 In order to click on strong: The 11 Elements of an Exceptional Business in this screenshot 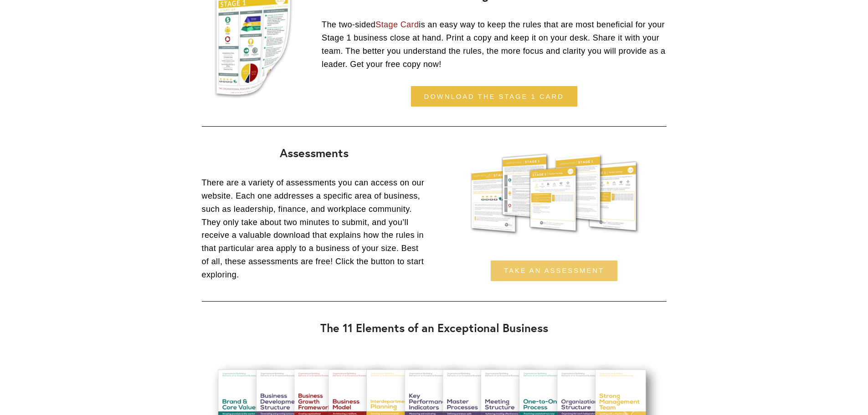, I will do `click(434, 327)`.